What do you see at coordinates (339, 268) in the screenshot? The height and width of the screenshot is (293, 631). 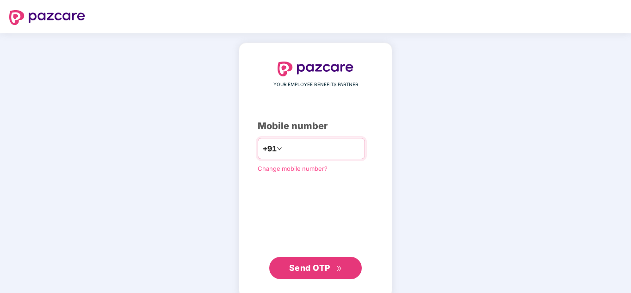 I see `span: double-right` at bounding box center [339, 268].